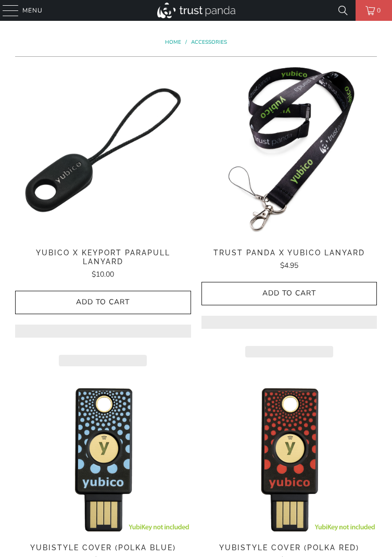  Describe the element at coordinates (196, 11) in the screenshot. I see `img: Trust Panda Australia` at that location.